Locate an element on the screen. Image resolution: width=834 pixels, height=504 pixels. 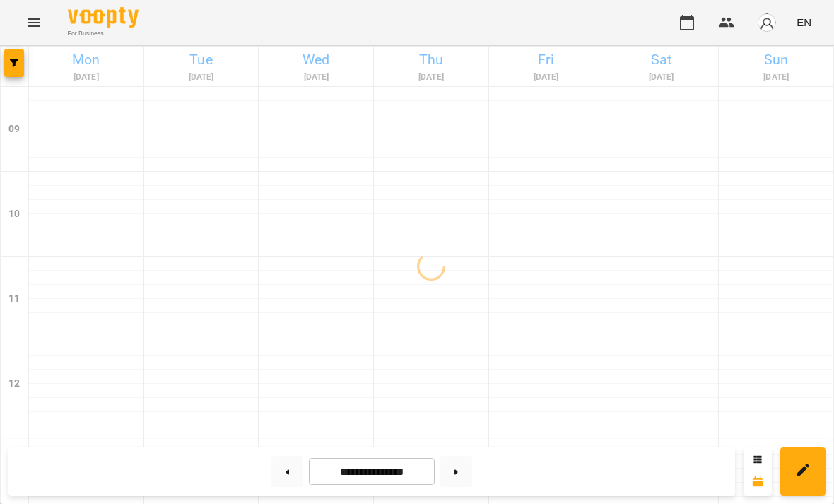
button: Menu is located at coordinates (34, 23).